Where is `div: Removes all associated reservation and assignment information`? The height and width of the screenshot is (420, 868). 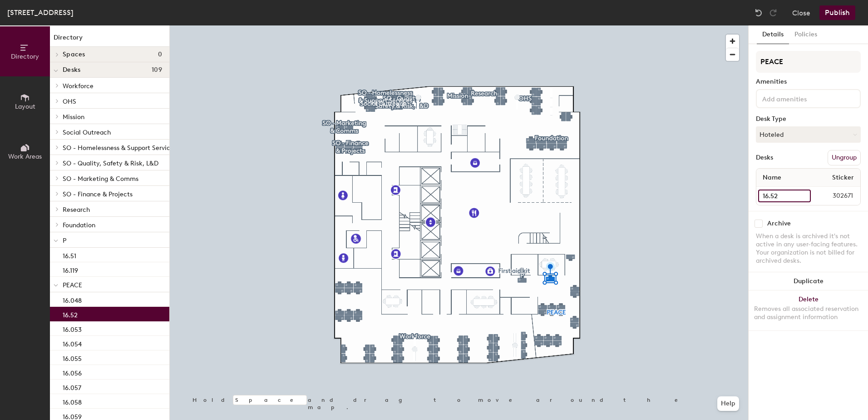 div: Removes all associated reservation and assignment information is located at coordinates (809, 313).